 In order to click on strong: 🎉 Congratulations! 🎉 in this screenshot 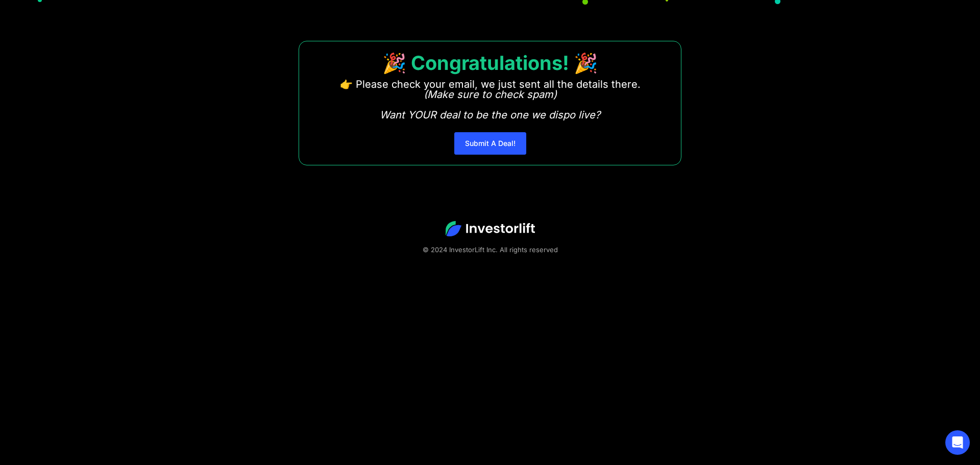, I will do `click(490, 63)`.